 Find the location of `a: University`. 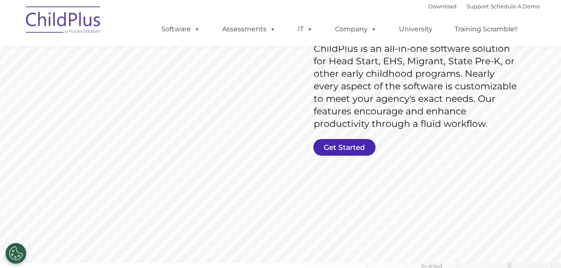

a: University is located at coordinates (416, 29).